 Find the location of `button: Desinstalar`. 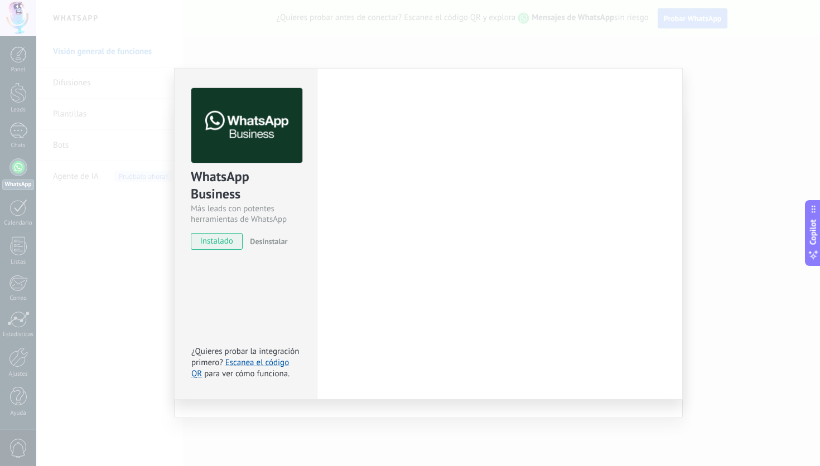

button: Desinstalar is located at coordinates (266, 241).